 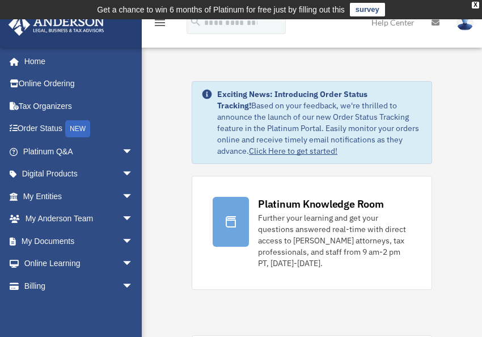 What do you see at coordinates (293, 151) in the screenshot?
I see `a: Click Here to get started!` at bounding box center [293, 151].